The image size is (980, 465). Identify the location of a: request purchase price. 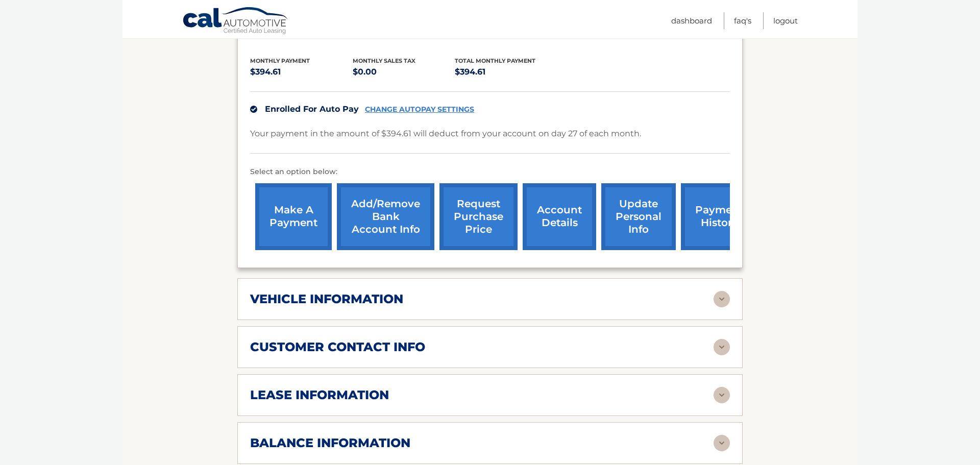
(478, 216).